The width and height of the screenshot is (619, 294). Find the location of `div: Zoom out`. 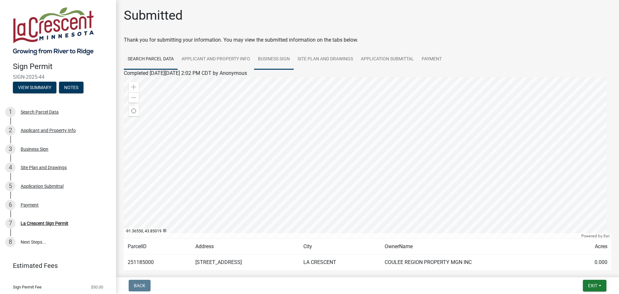

div: Zoom out is located at coordinates (134, 97).